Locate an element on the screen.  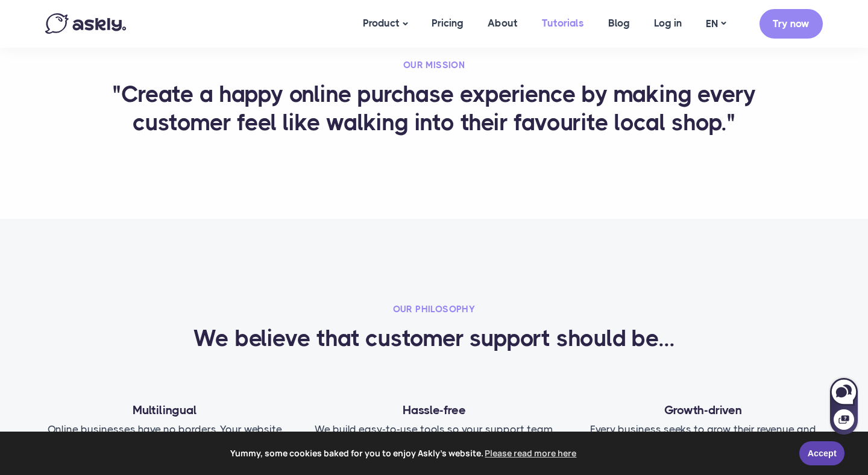
img: Askly is located at coordinates (86, 24).